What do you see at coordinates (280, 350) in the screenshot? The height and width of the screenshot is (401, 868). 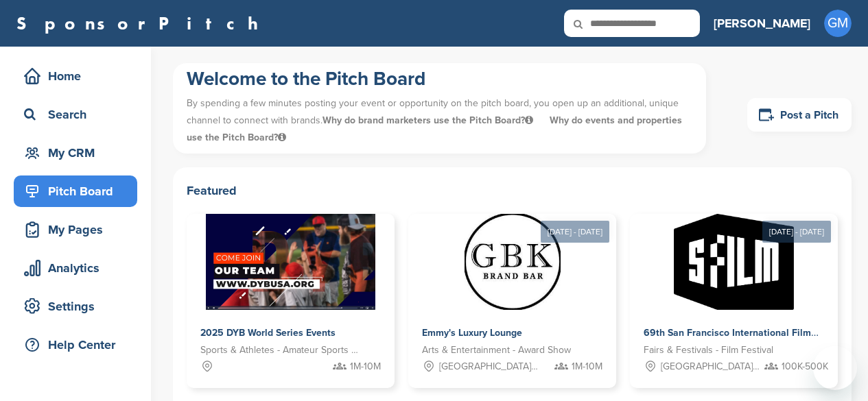 I see `span: Sports & Athletes - Amateur Sports Leagues` at bounding box center [280, 350].